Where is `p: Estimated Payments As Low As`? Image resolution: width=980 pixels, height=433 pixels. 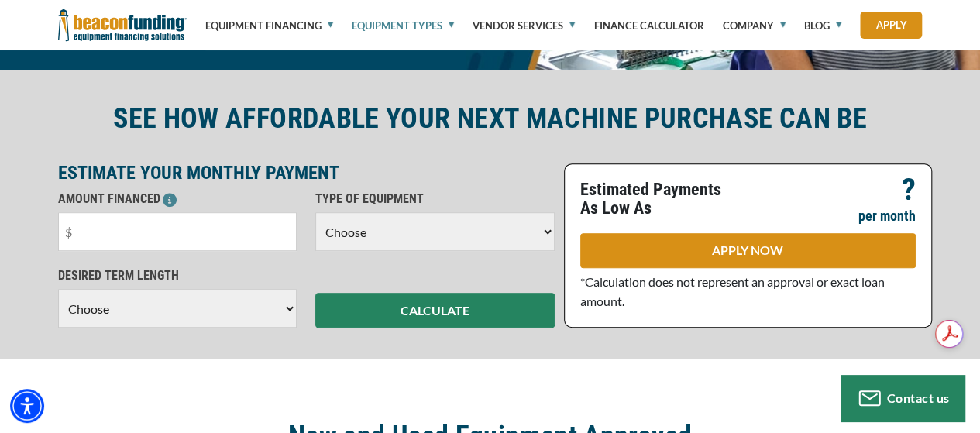 p: Estimated Payments As Low As is located at coordinates (660, 199).